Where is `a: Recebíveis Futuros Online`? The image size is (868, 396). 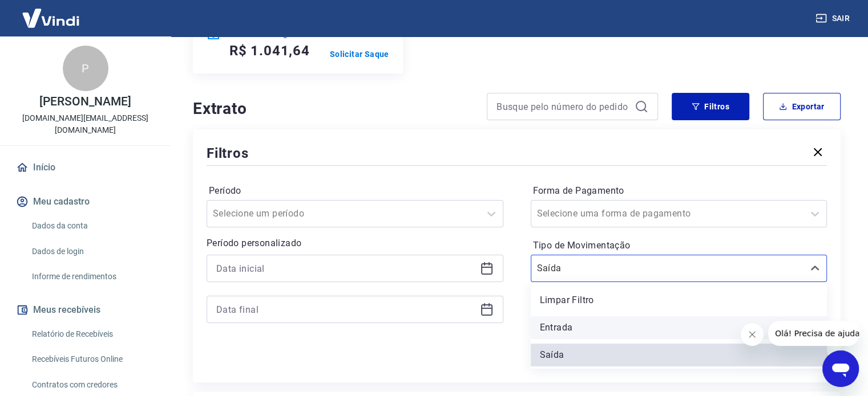 a: Recebíveis Futuros Online is located at coordinates (92, 359).